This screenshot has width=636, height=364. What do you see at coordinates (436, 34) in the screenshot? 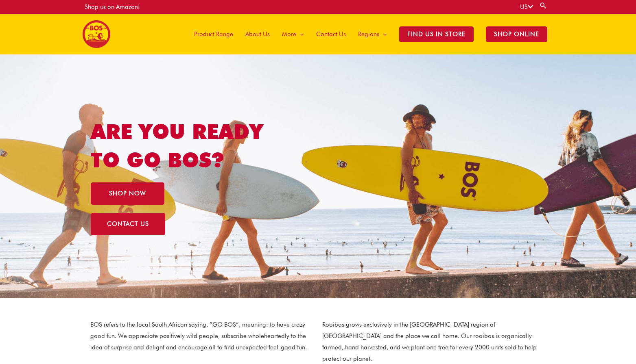
I see `a: Find Us in Store` at bounding box center [436, 34].